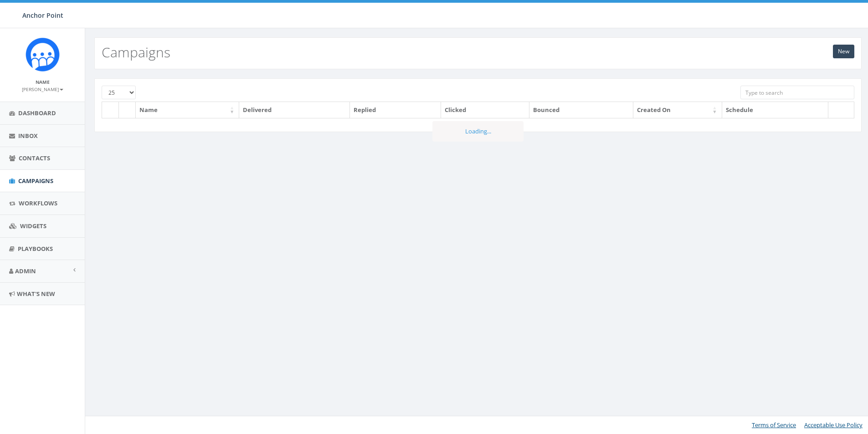 Image resolution: width=868 pixels, height=434 pixels. Describe the element at coordinates (478, 131) in the screenshot. I see `div: Loading...` at that location.